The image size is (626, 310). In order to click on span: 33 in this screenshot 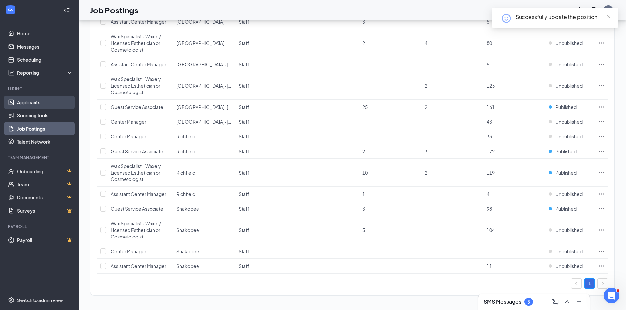, I will do `click(489, 137)`.